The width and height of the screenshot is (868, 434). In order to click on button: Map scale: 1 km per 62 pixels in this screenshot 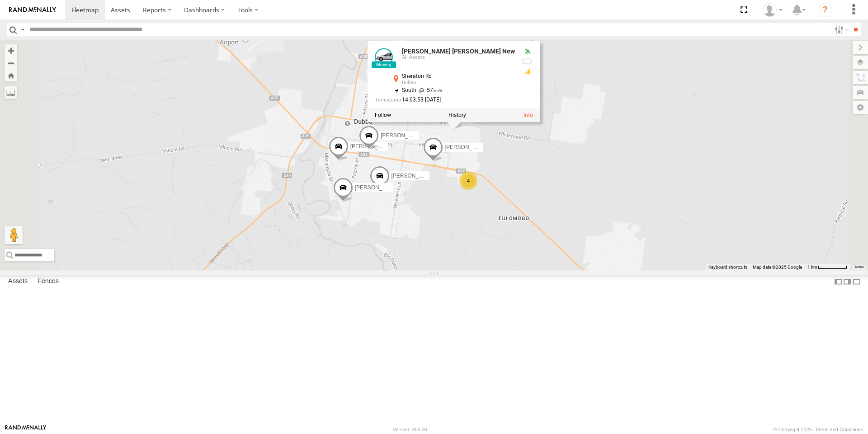, I will do `click(827, 267)`.